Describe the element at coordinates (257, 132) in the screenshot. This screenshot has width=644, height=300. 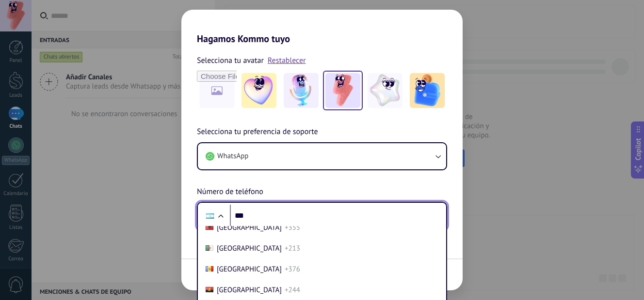
I see `span: Selecciona tu preferencia de soporte` at that location.